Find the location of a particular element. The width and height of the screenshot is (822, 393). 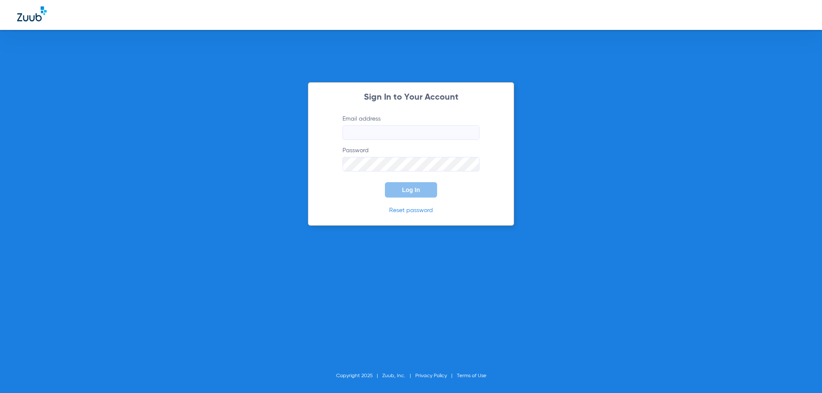

a: Privacy Policy is located at coordinates (431, 376).